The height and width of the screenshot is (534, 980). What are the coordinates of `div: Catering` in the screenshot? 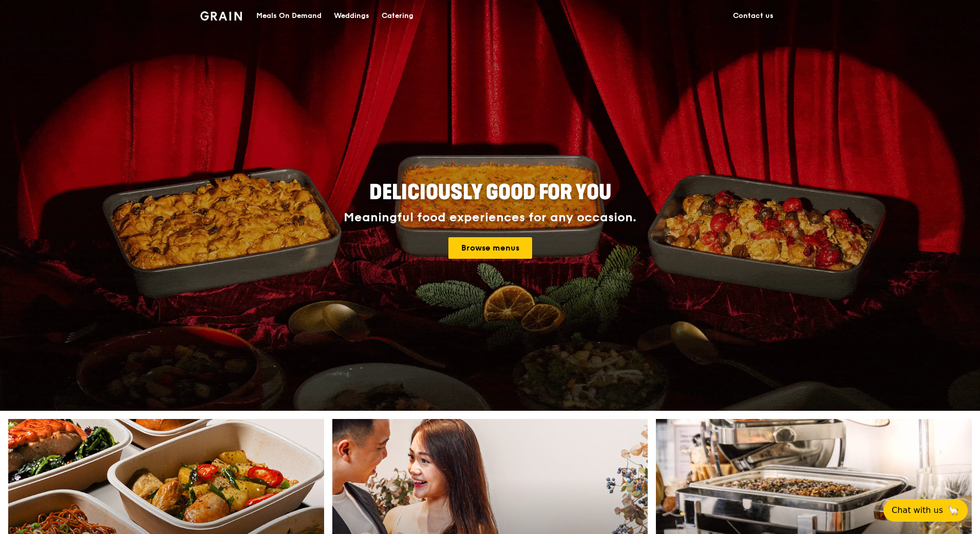 It's located at (397, 16).